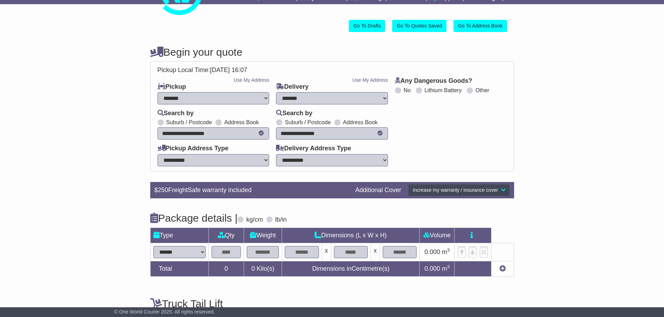 This screenshot has height=317, width=664. I want to click on div: Pickup Local Time:, so click(332, 70).